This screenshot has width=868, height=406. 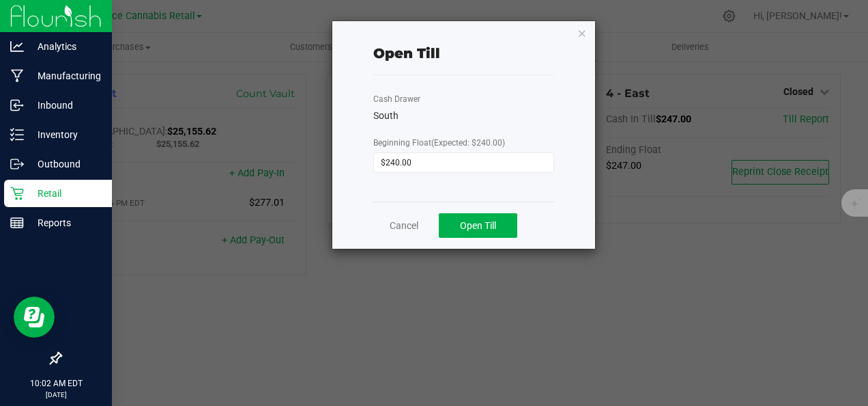 What do you see at coordinates (56, 383) in the screenshot?
I see `p: 10:02 AM EDT` at bounding box center [56, 383].